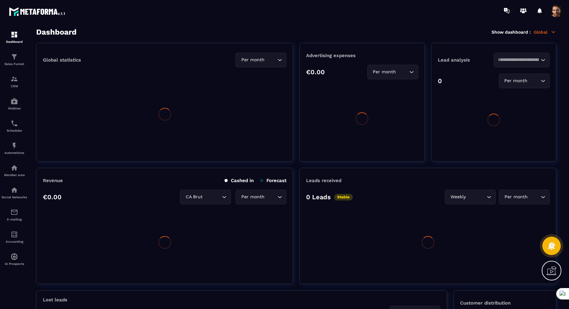 Image resolution: width=569 pixels, height=309 pixels. I want to click on img: logo, so click(37, 11).